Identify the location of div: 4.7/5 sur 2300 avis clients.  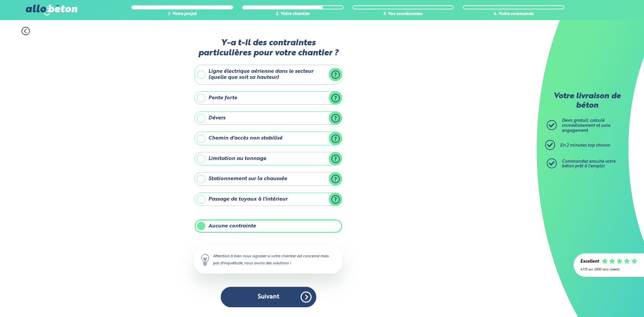
(609, 269).